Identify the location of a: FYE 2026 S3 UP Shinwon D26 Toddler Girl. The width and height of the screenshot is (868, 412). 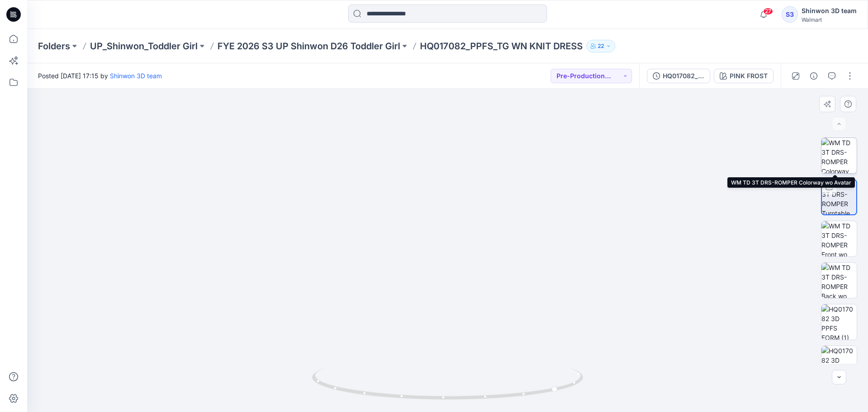
(309, 46).